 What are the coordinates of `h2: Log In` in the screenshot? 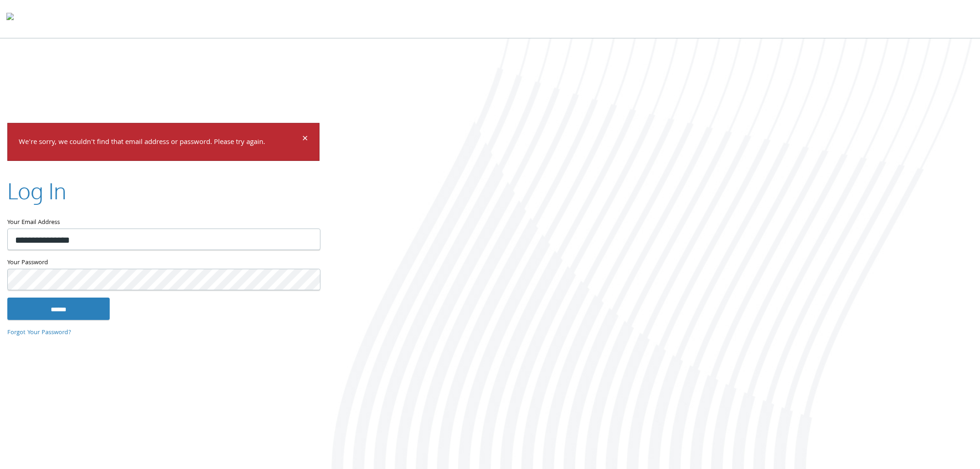 It's located at (37, 191).